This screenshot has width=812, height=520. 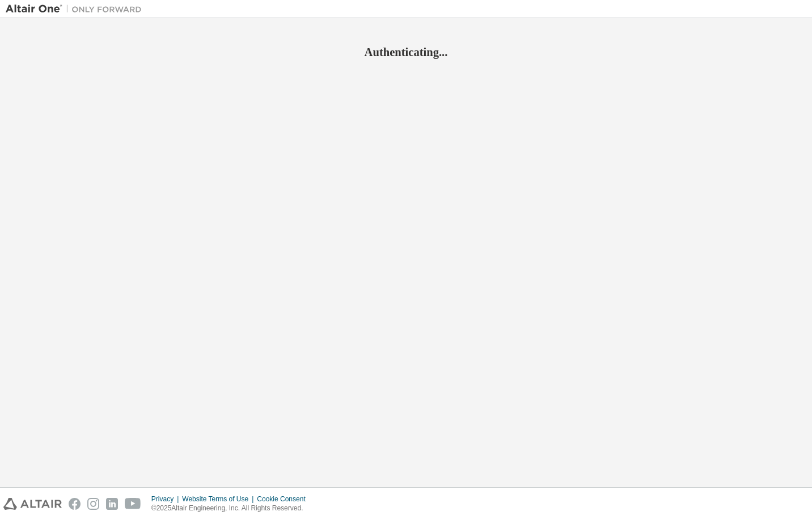 What do you see at coordinates (112, 504) in the screenshot?
I see `img: linkedin.svg` at bounding box center [112, 504].